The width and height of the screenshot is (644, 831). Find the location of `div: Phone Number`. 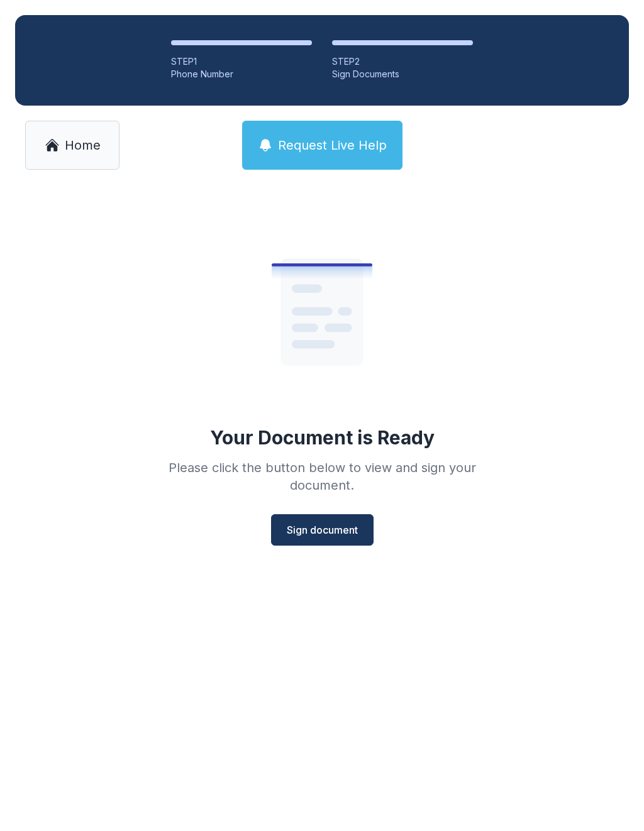

div: Phone Number is located at coordinates (242, 74).